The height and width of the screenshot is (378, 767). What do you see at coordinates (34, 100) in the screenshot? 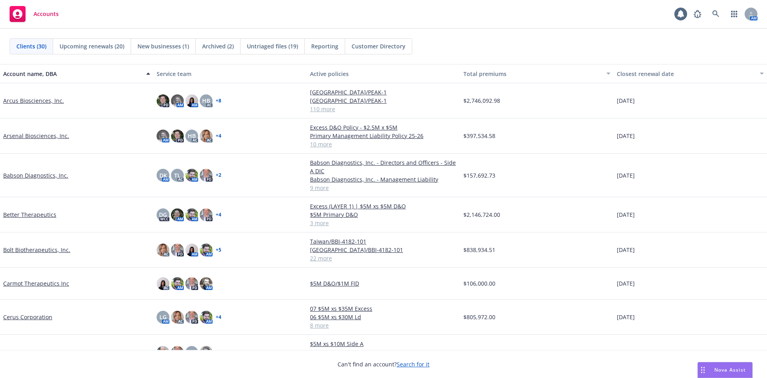
I see `a: Arcus Biosciences, Inc.` at bounding box center [34, 100].